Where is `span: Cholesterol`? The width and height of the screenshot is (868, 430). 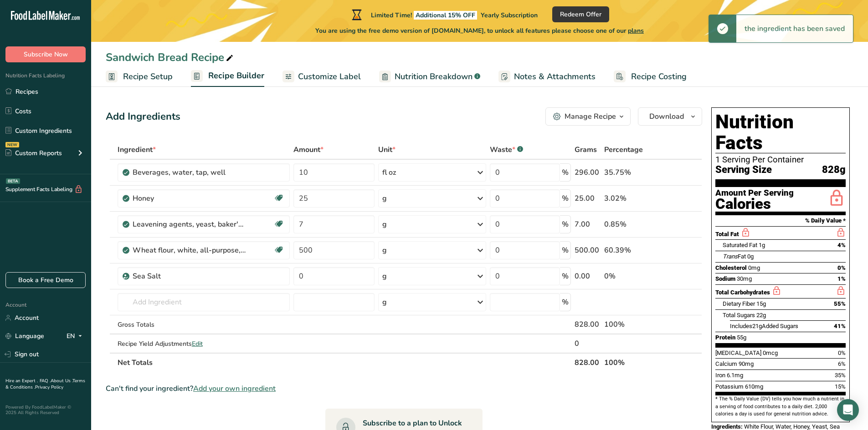 span: Cholesterol is located at coordinates (731, 267).